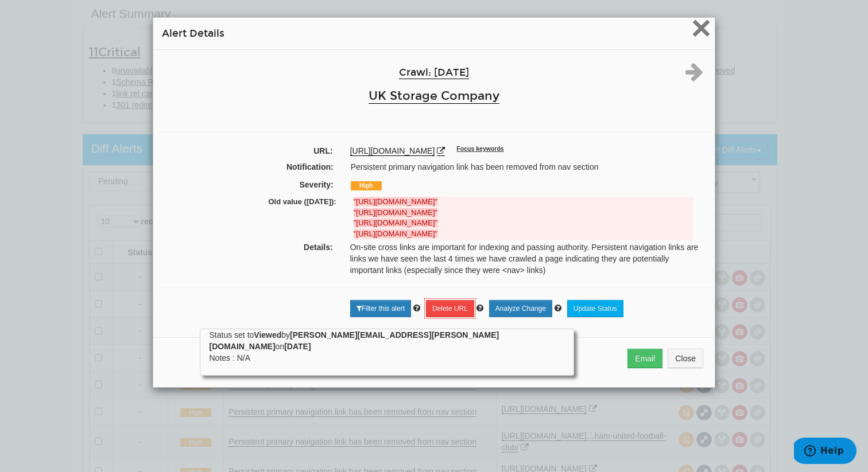 This screenshot has height=472, width=868. I want to click on label: Notification:, so click(249, 167).